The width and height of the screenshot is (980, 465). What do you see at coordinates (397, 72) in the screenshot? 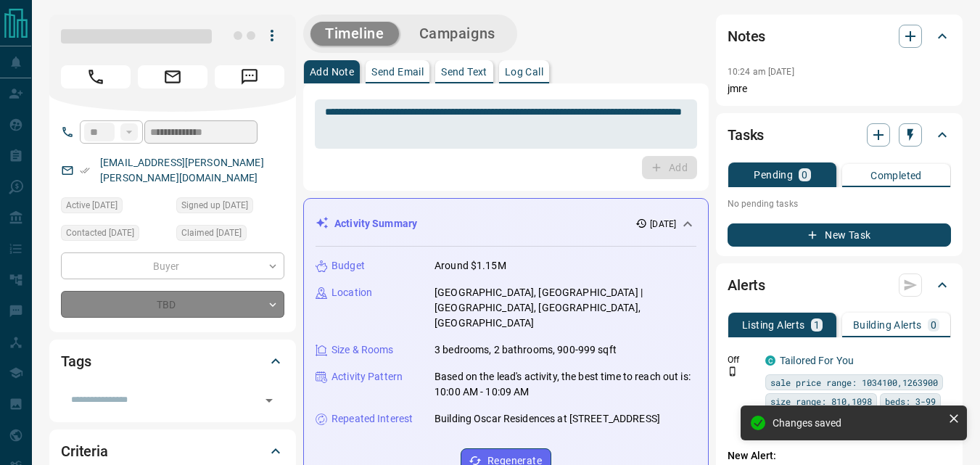
I see `p: Send Email` at bounding box center [397, 72].